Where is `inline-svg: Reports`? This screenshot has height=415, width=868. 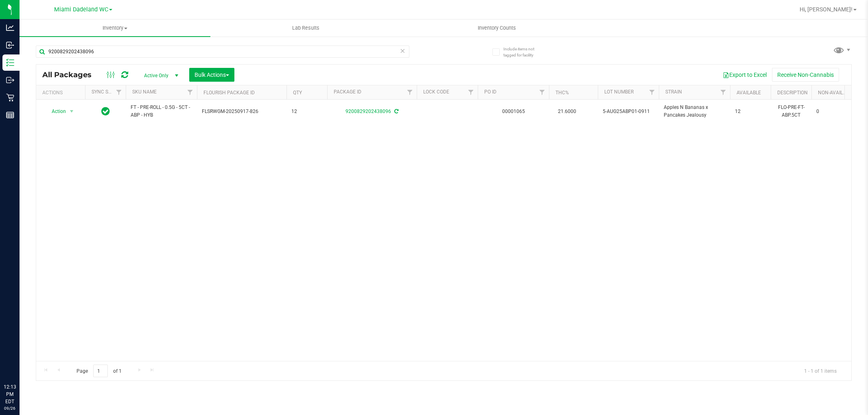
inline-svg: Reports is located at coordinates (10, 115).